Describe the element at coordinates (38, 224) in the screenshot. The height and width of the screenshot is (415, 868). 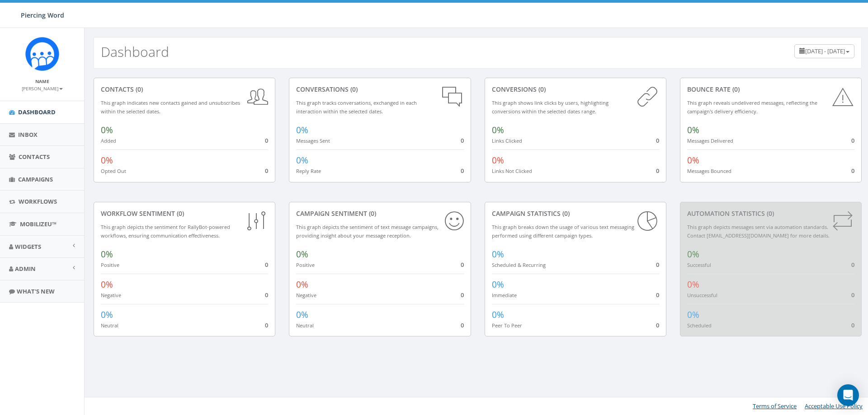
I see `span: MobilizeU™` at that location.